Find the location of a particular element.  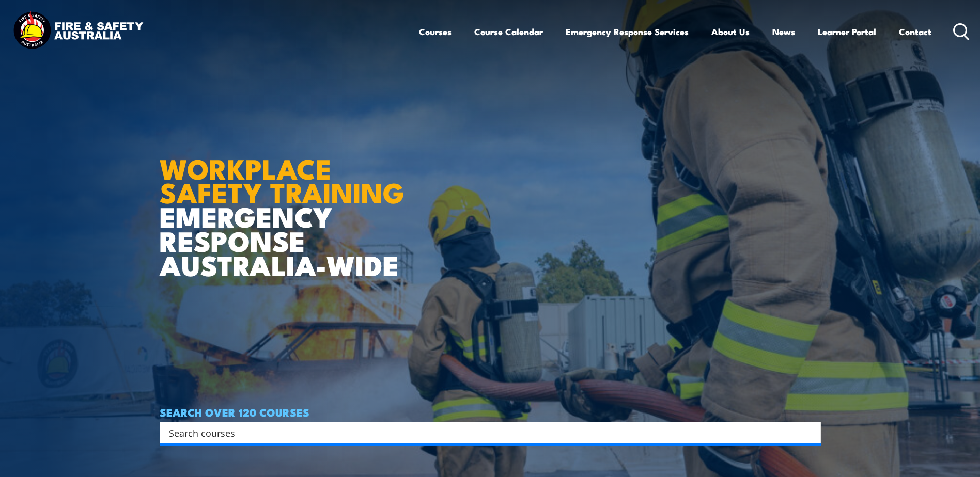

h1: EMERGENCY RESPONSE AUSTRALIA-WIDE is located at coordinates (286, 203).